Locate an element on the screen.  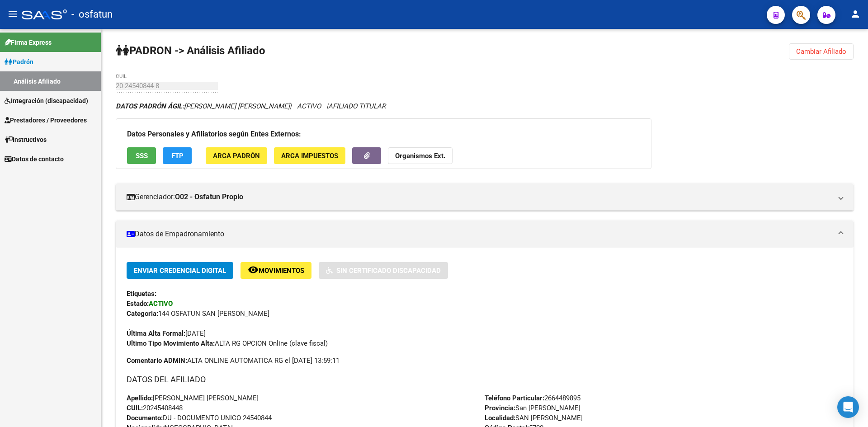
button: SSS is located at coordinates (142, 156).